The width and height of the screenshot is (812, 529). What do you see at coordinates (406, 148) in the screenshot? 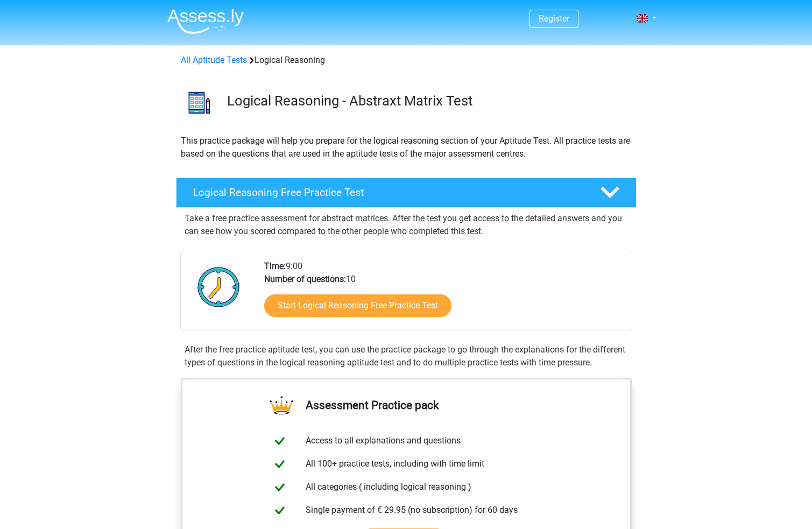
I see `p: This practice package will help you prepare for the logical reasoning section of your Aptitude Te...` at bounding box center [406, 148].